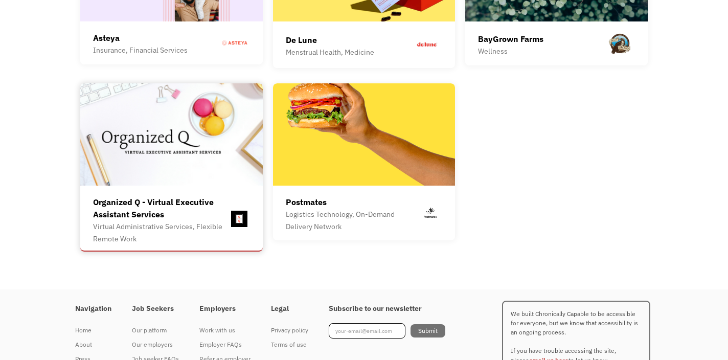 Image resolution: width=728 pixels, height=360 pixels. What do you see at coordinates (140, 38) in the screenshot?
I see `div: Asteya` at bounding box center [140, 38].